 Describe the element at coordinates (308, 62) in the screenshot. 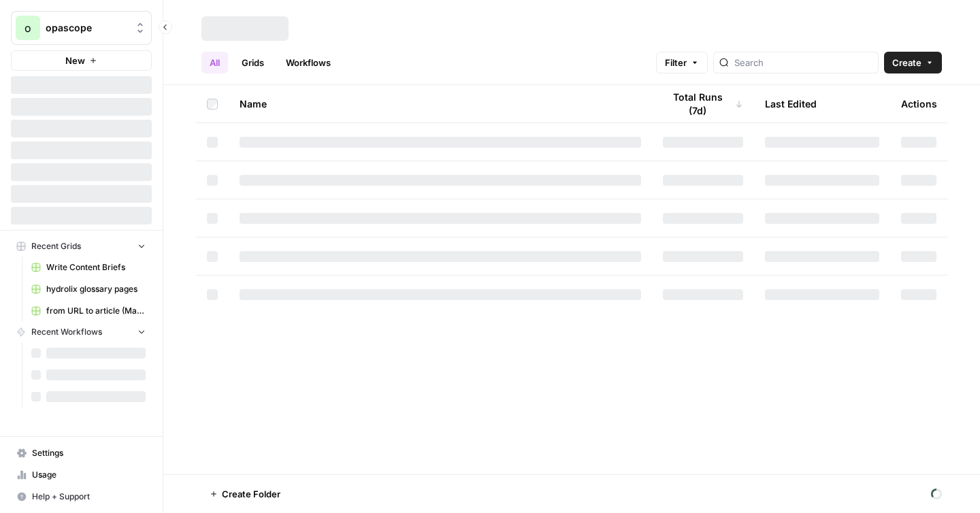

I see `a: Workflows` at that location.